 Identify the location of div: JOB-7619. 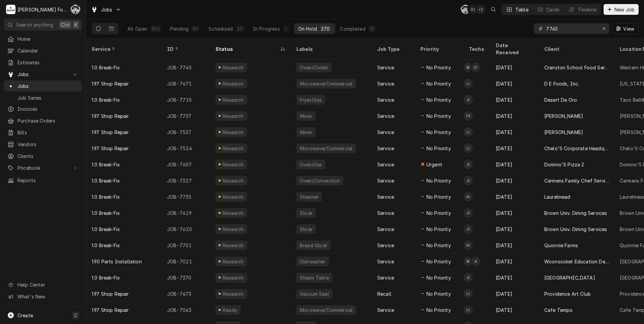
(186, 213).